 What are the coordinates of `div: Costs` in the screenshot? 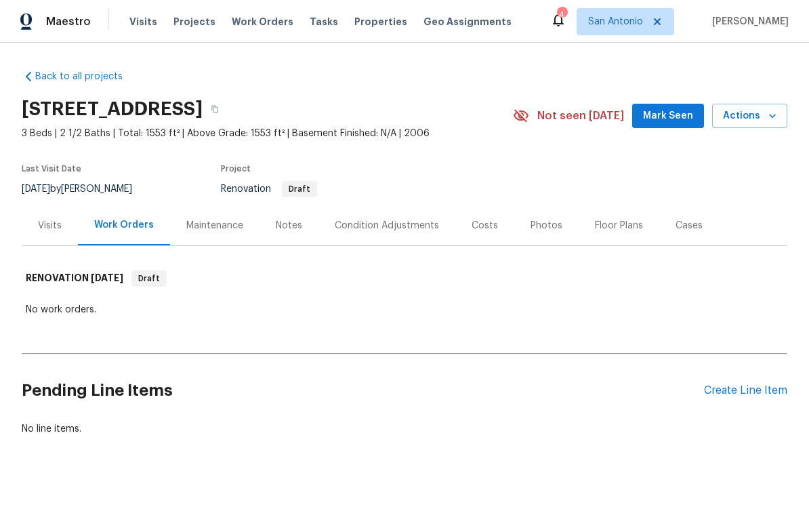 It's located at (484, 226).